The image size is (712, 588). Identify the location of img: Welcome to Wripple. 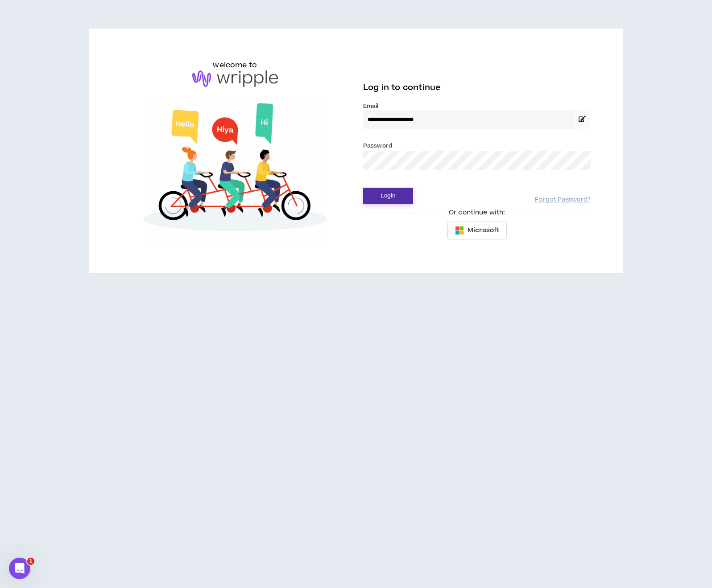
(235, 169).